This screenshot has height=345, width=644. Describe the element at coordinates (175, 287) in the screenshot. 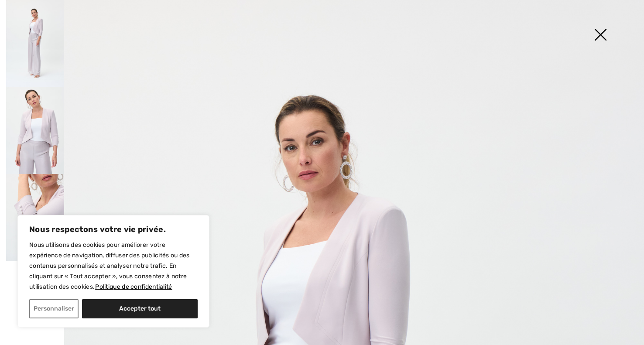

I see `a: Politique de confidentialité` at that location.